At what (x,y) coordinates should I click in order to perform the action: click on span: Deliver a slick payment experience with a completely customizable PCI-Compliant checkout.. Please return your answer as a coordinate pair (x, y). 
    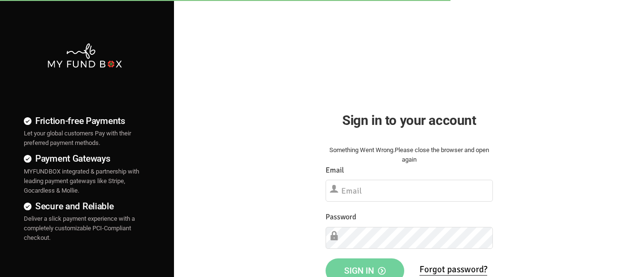
    Looking at the image, I should click on (79, 228).